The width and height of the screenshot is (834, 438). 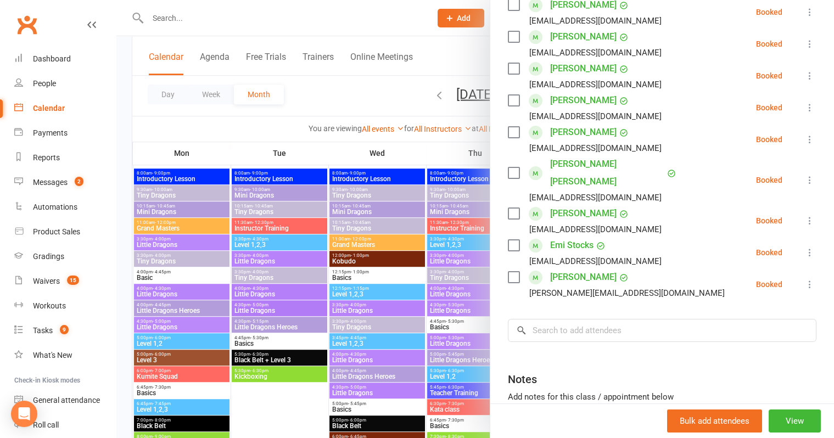 I want to click on div: Add notes for this class / appointment below, so click(x=662, y=397).